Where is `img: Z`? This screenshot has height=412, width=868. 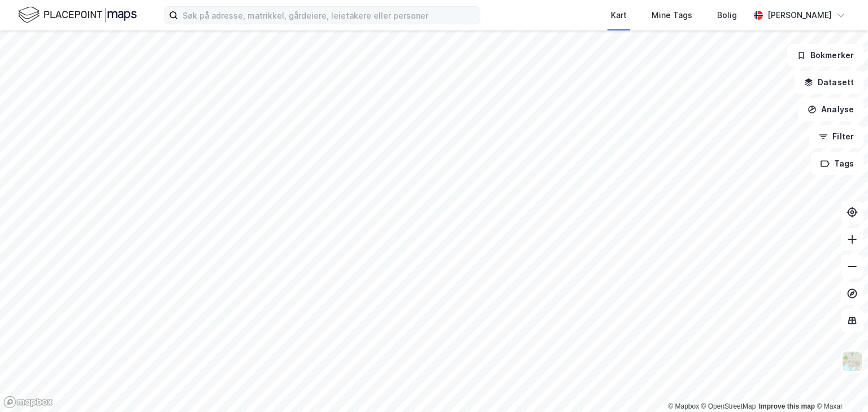 img: Z is located at coordinates (852, 361).